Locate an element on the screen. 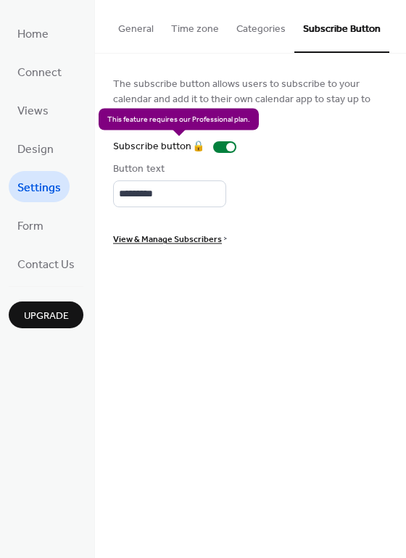  span: Form is located at coordinates (30, 226).